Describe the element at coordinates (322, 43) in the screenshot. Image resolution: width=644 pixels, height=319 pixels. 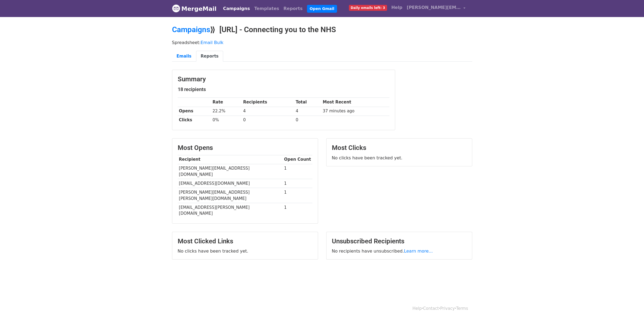
I see `p: Spreadsheet:` at that location.